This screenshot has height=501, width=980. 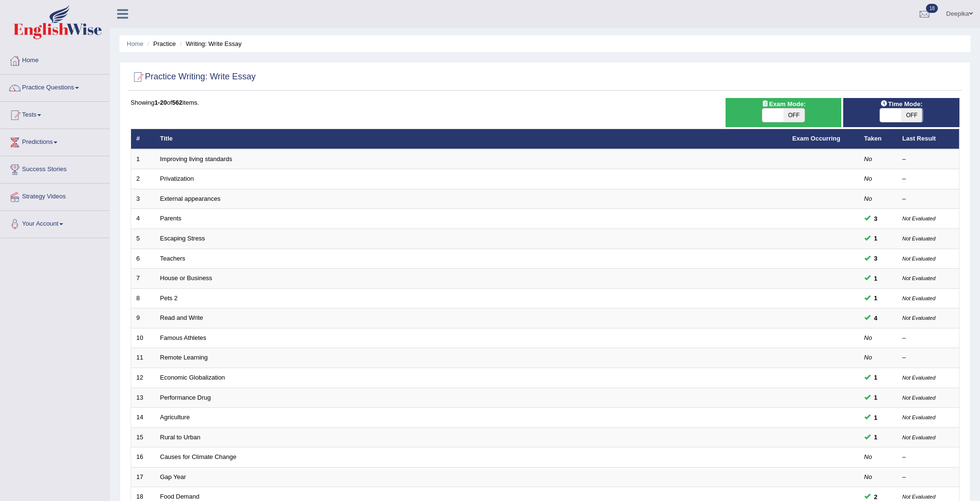 What do you see at coordinates (143, 179) in the screenshot?
I see `td: 2` at bounding box center [143, 179].